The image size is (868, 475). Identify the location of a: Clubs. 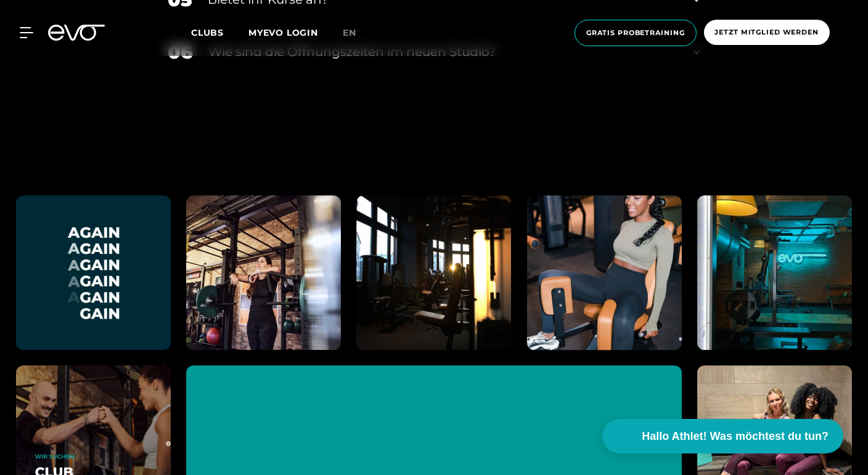
(220, 32).